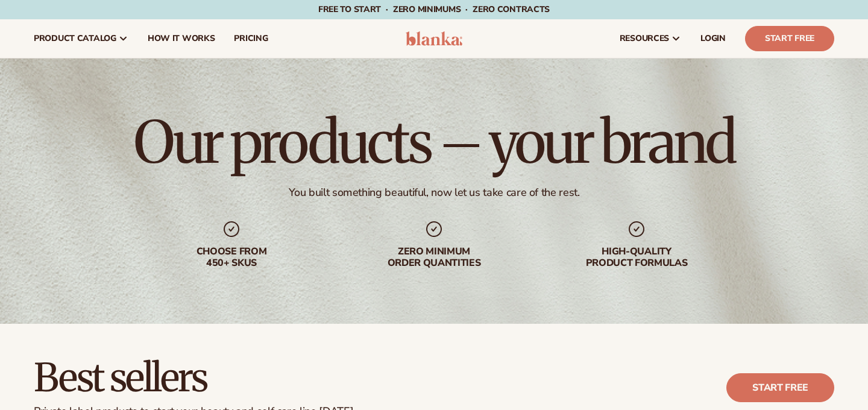  I want to click on span: resources, so click(644, 38).